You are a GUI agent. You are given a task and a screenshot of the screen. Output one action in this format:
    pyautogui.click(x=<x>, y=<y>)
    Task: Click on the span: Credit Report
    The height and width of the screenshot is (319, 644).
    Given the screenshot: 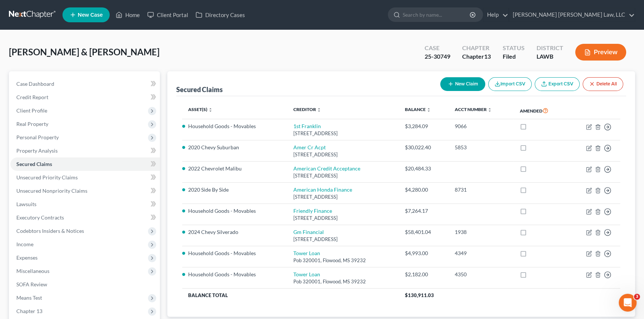 What is the action you would take?
    pyautogui.click(x=32, y=97)
    